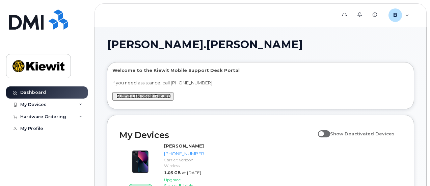 This screenshot has height=186, width=430. I want to click on input: Show Deactivated Devices, so click(321, 130).